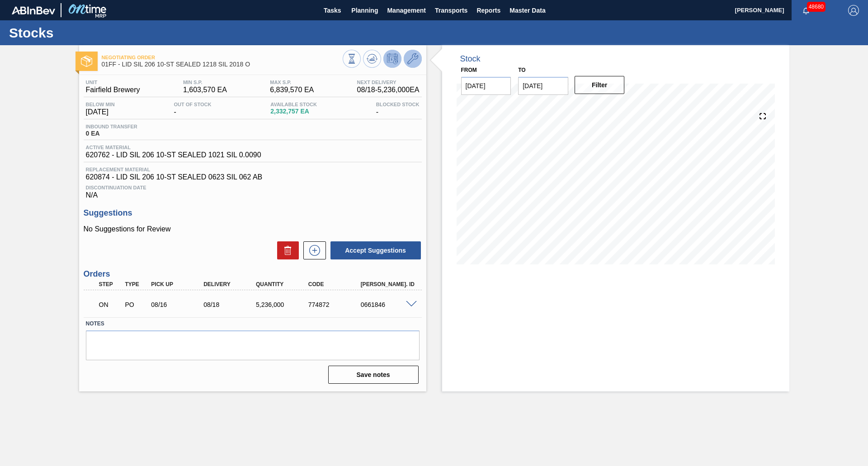 This screenshot has height=466, width=868. I want to click on div: Accept Suggestions, so click(374, 250).